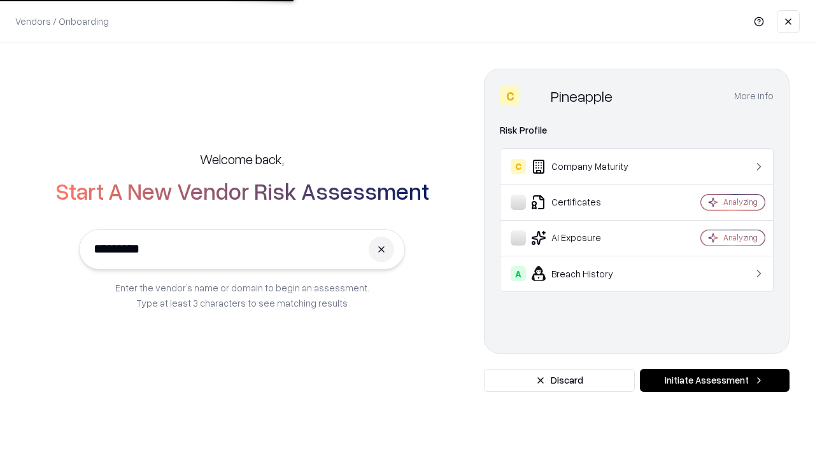 The image size is (815, 458). I want to click on h2: Start A New Vendor Risk Assessment, so click(242, 191).